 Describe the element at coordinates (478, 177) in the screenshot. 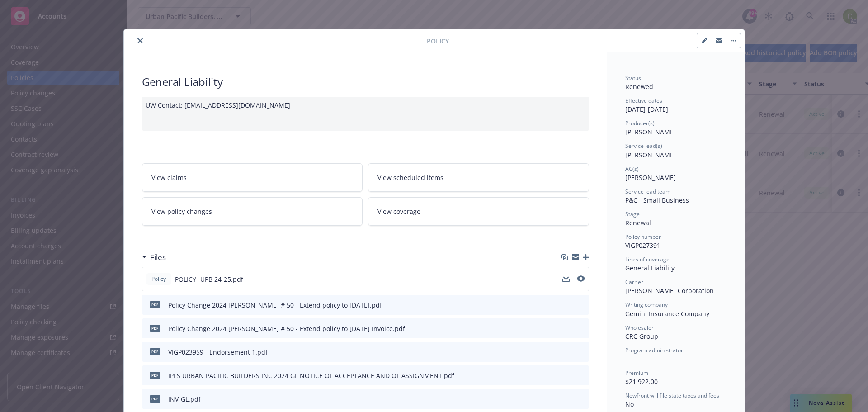

I see `a: View scheduled items` at that location.